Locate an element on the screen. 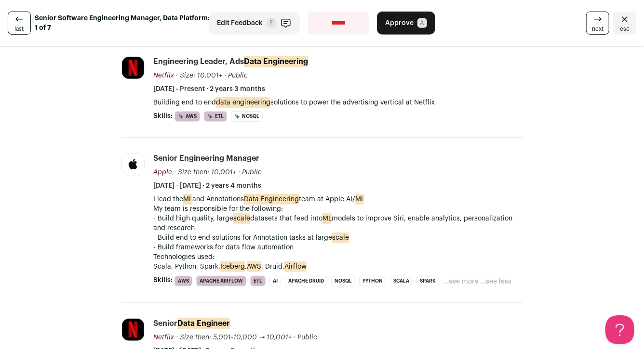 The image size is (644, 349). div: Engineering Leader, Ads is located at coordinates (230, 62).